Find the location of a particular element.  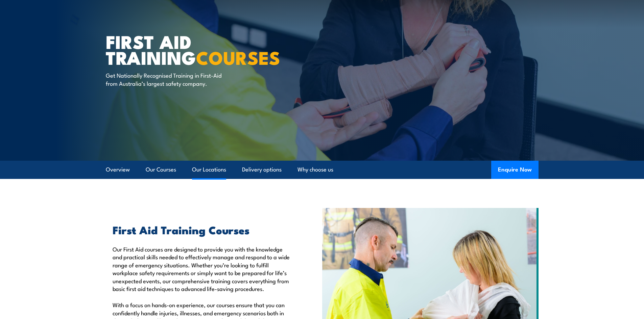

h2: First Aid Training Courses is located at coordinates (202, 230).